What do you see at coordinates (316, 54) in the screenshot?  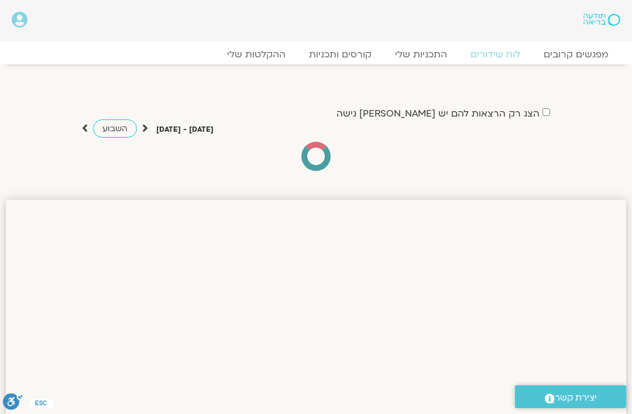 I see `nav: Menu` at bounding box center [316, 54].